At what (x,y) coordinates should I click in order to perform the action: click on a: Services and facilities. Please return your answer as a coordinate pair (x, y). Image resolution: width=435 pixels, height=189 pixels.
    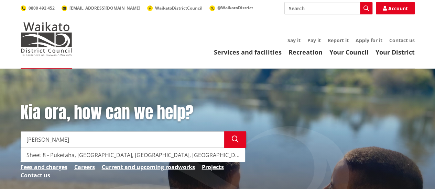
    Looking at the image, I should click on (248, 52).